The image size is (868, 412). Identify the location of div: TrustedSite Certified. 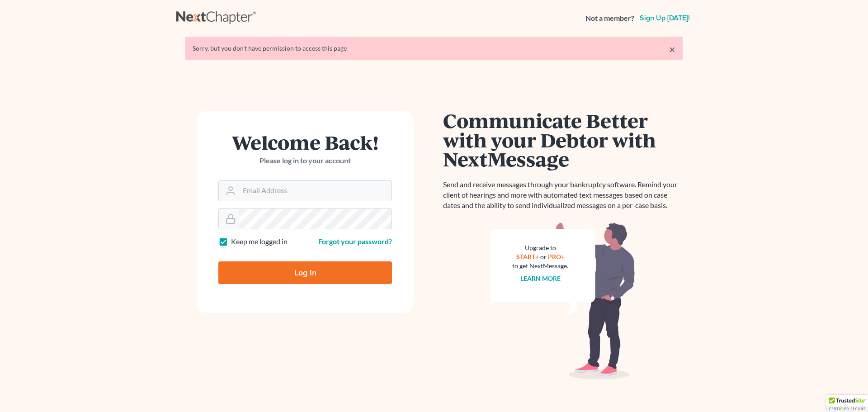
(847, 404).